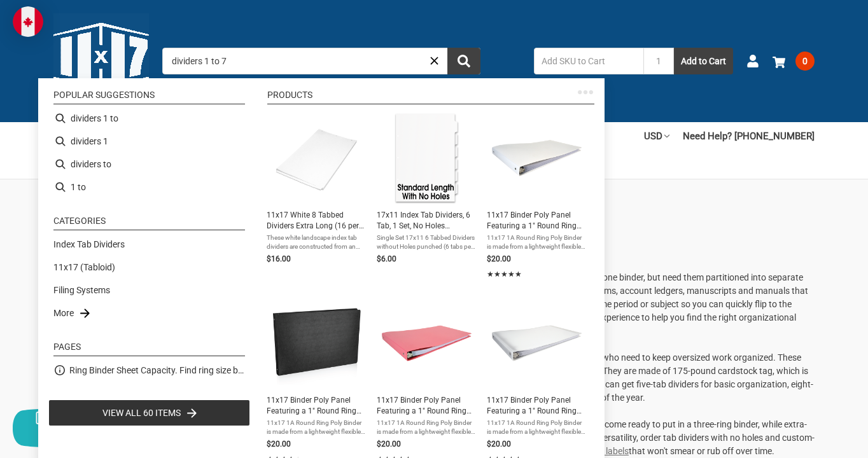 The width and height of the screenshot is (868, 458). What do you see at coordinates (149, 118) in the screenshot?
I see `li: dividers 1 to` at bounding box center [149, 118].